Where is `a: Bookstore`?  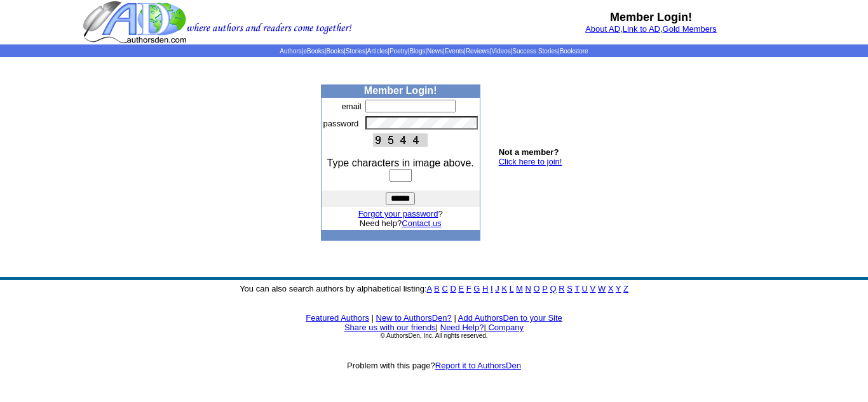 a: Bookstore is located at coordinates (574, 51).